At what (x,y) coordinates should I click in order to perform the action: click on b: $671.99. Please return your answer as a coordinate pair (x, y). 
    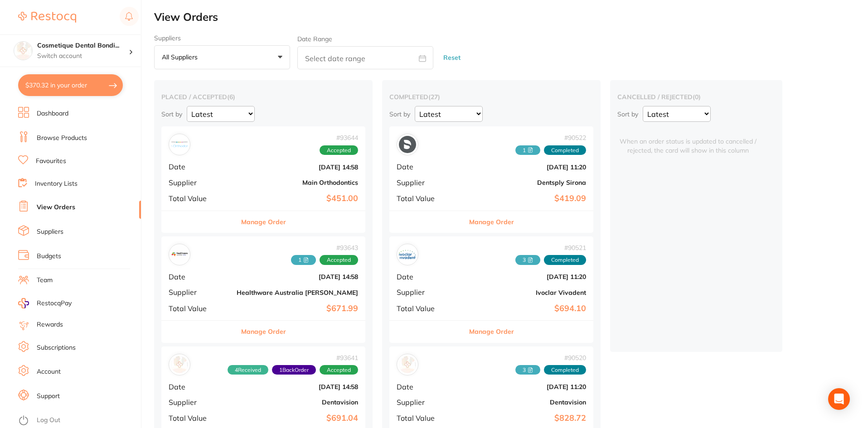
    Looking at the image, I should click on (297, 308).